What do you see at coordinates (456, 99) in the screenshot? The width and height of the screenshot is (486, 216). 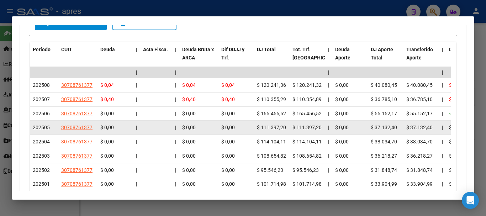 I see `span: $ 0,41` at bounding box center [456, 99].